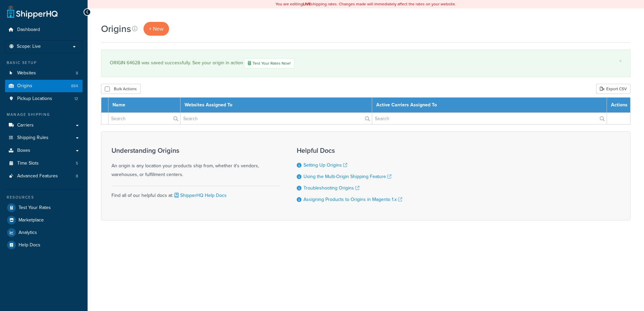 The height and width of the screenshot is (311, 644). What do you see at coordinates (145, 105) in the screenshot?
I see `th: Name` at bounding box center [145, 105].